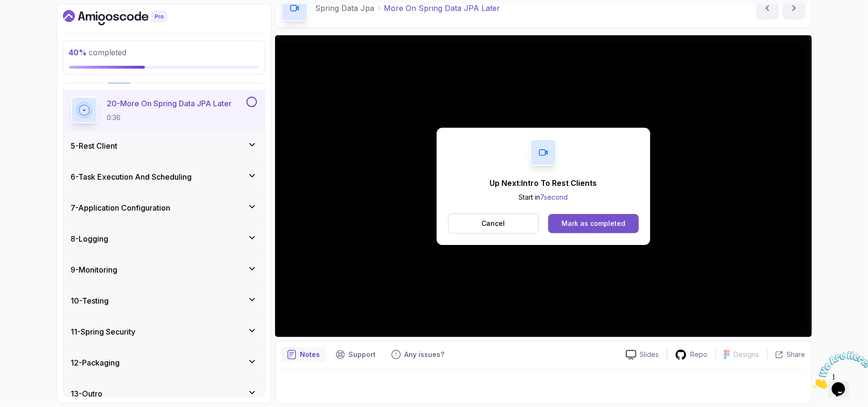 The height and width of the screenshot is (407, 868). Describe the element at coordinates (303, 355) in the screenshot. I see `button: notes button` at that location.